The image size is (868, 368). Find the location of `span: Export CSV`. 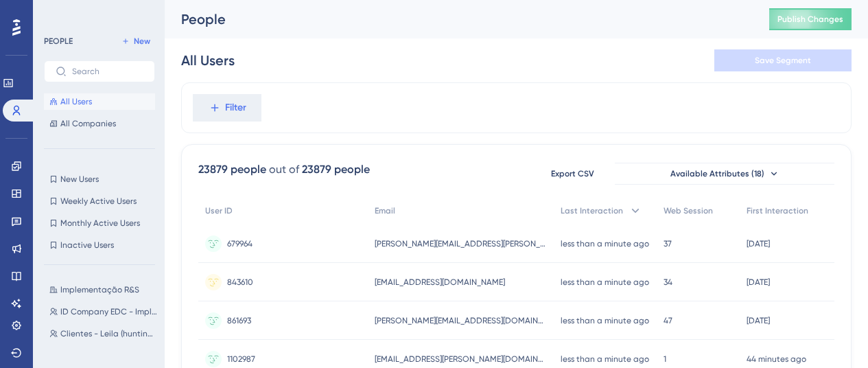

span: Export CSV is located at coordinates (572, 173).